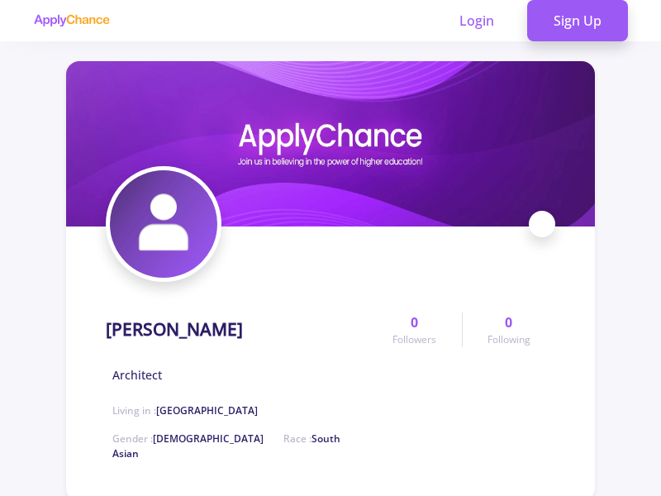 The height and width of the screenshot is (496, 661). What do you see at coordinates (227, 446) in the screenshot?
I see `span: Race :` at bounding box center [227, 446].